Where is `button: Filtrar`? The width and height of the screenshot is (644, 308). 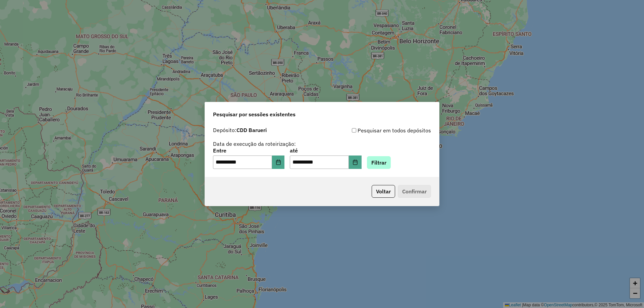 button: Filtrar is located at coordinates (378, 162).